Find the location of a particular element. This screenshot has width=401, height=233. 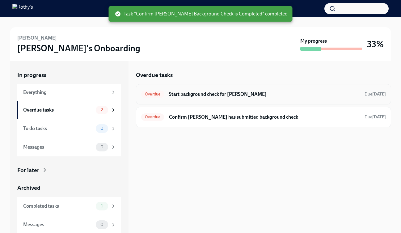

strong: My progress is located at coordinates (314, 41).